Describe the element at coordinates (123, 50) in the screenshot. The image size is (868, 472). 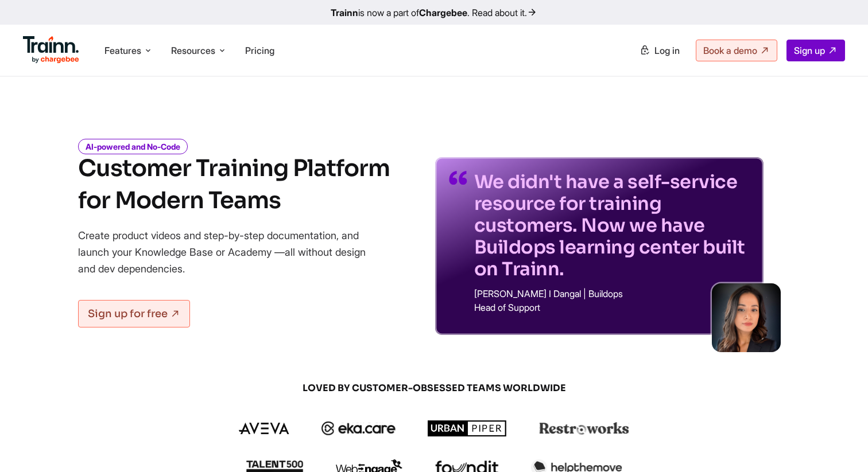
I see `span: Features` at that location.